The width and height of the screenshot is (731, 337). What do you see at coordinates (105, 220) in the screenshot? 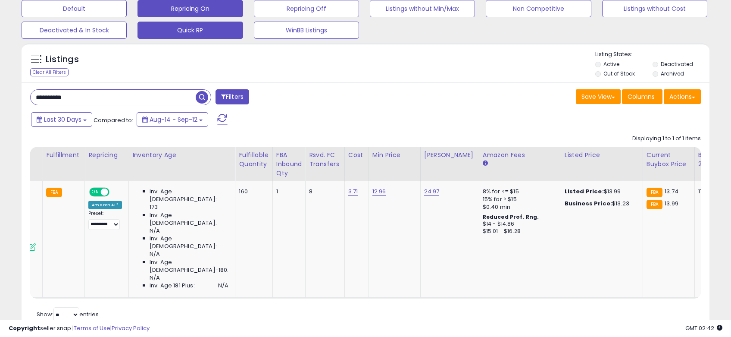
I see `div: Preset:` at bounding box center [105, 220].